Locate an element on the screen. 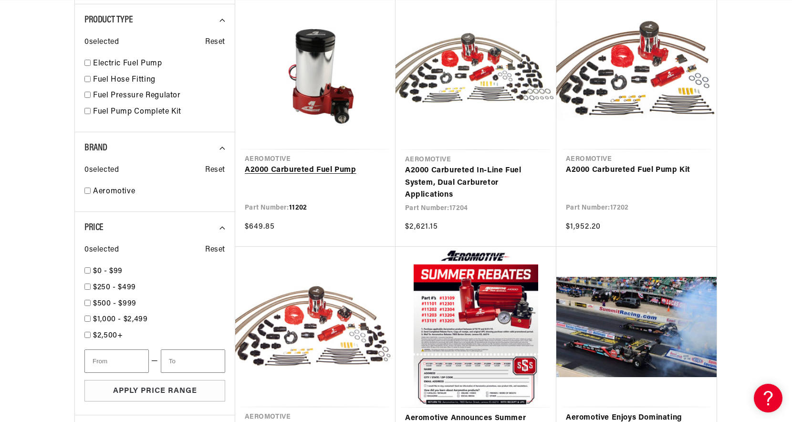 The height and width of the screenshot is (422, 792). span: $1,000 - $2,499 is located at coordinates (120, 319).